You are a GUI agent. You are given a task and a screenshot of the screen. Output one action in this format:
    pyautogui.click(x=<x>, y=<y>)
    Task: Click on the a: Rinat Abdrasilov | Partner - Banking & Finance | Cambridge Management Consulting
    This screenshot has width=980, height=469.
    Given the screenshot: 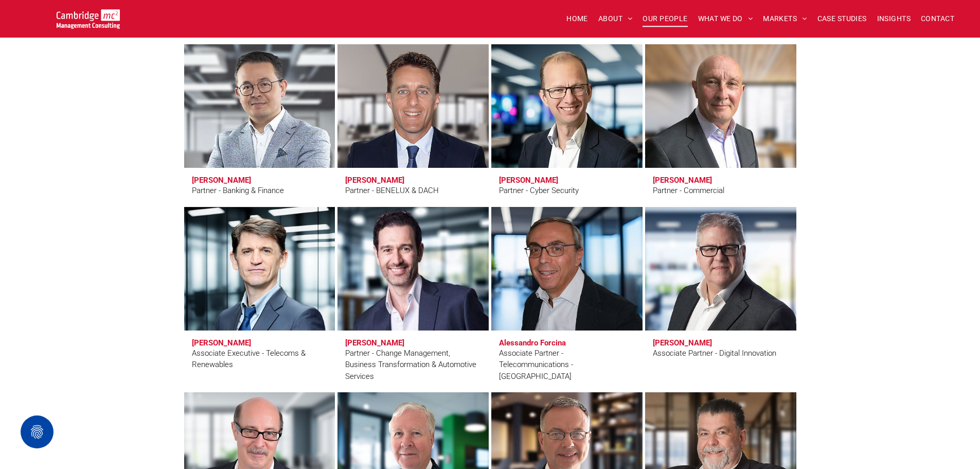 What is the action you would take?
    pyautogui.click(x=260, y=106)
    